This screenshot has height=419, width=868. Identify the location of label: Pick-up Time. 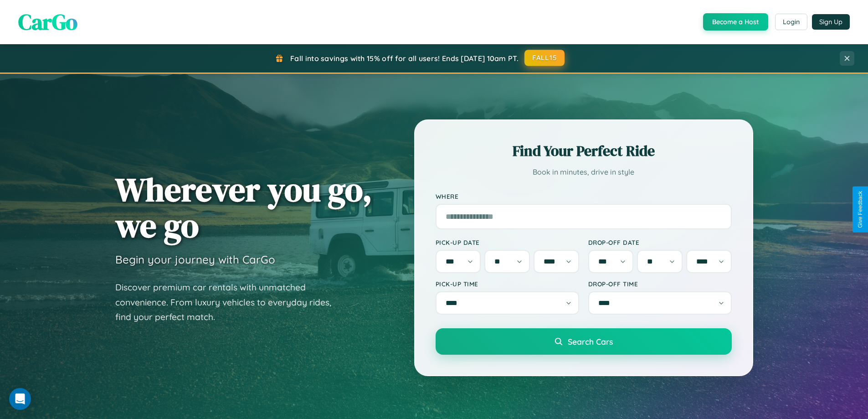
(508, 284).